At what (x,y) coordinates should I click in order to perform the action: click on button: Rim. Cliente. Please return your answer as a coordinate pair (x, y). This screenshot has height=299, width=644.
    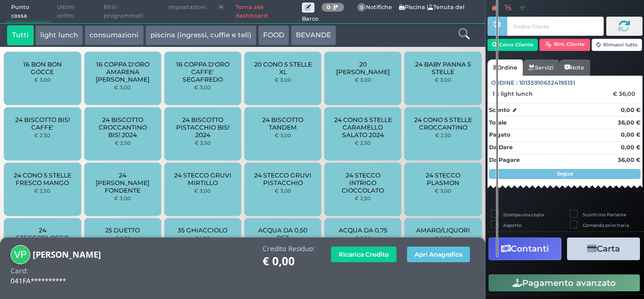
    Looking at the image, I should click on (565, 45).